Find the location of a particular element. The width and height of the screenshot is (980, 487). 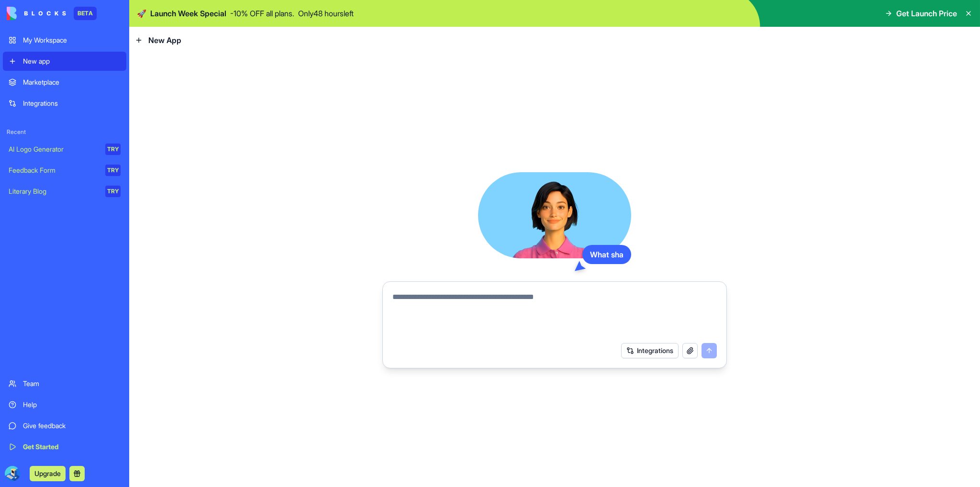

a: My Workspace is located at coordinates (65, 40).